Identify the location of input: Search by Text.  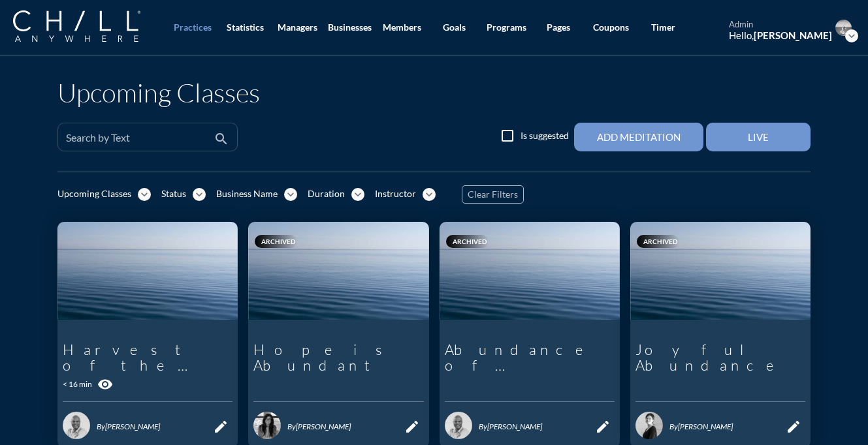
(138, 142).